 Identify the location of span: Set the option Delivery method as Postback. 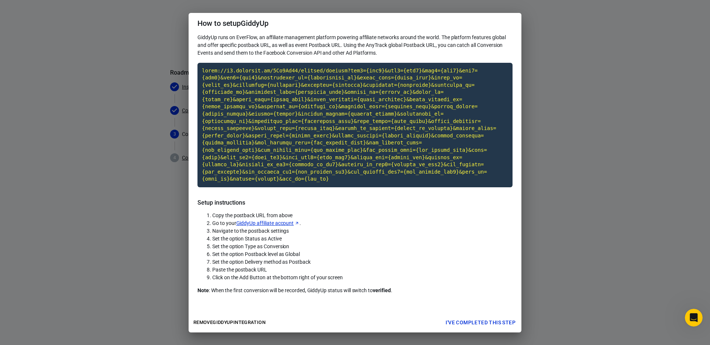
(261, 262).